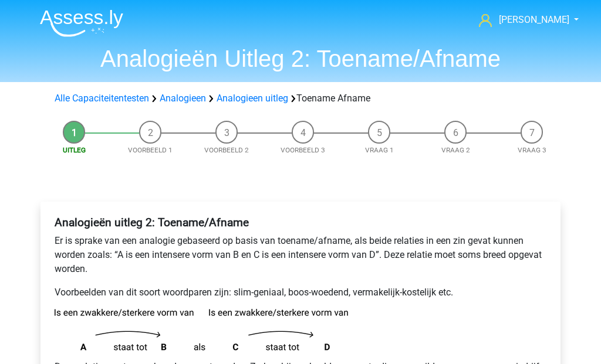 The height and width of the screenshot is (364, 601). Describe the element at coordinates (150, 150) in the screenshot. I see `a: Voorbeeld 1` at that location.